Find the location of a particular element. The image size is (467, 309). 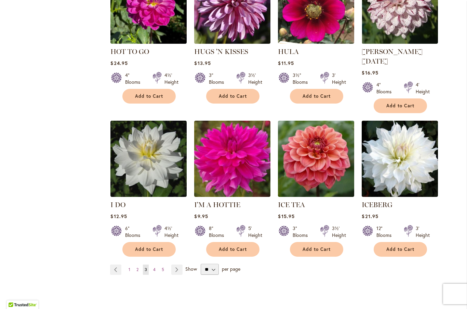

a: 5 is located at coordinates (163, 270).